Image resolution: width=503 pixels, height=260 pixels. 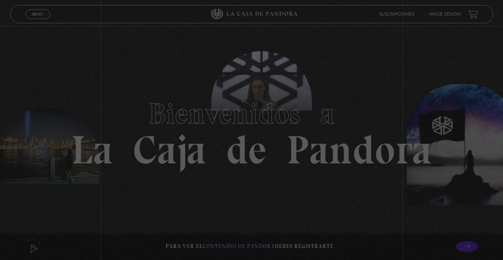 What do you see at coordinates (251, 130) in the screenshot?
I see `h1: La Caja de Pandora` at bounding box center [251, 130].